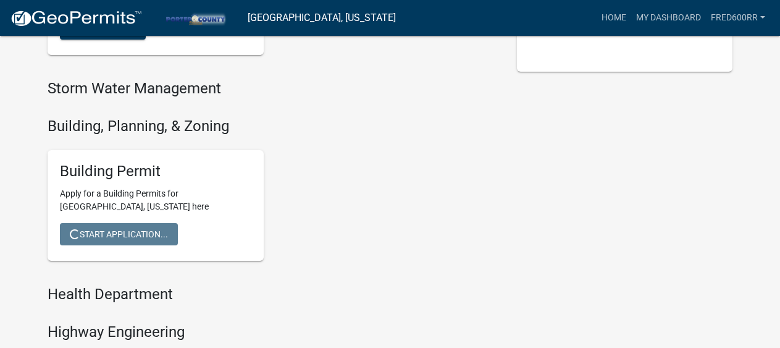  I want to click on a: My Dashboard, so click(668, 18).